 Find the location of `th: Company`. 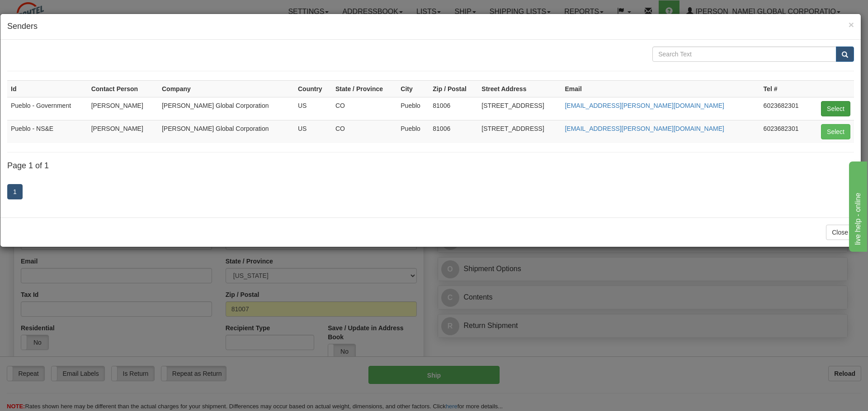

th: Company is located at coordinates (226, 88).